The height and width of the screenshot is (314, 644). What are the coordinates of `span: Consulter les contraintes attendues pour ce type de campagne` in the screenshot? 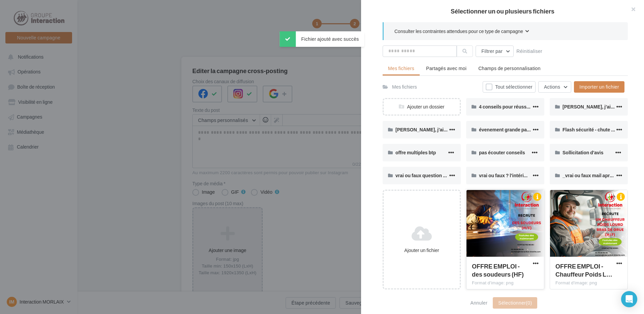 It's located at (459, 32).